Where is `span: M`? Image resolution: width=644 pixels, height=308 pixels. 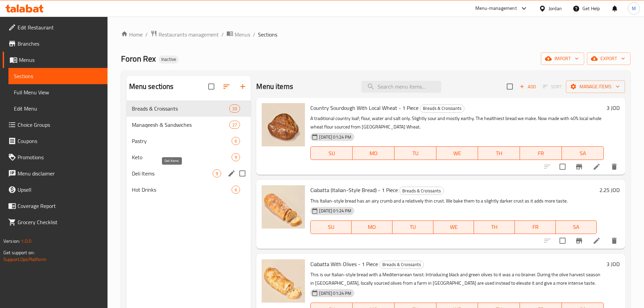
span: M is located at coordinates (634, 9).